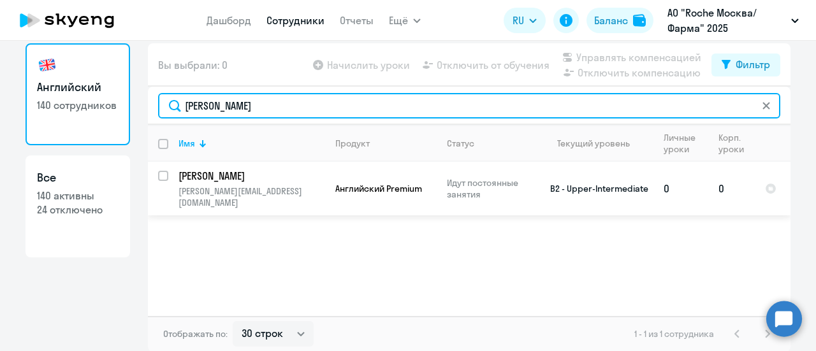  I want to click on a: Балансbalance, so click(620, 20).